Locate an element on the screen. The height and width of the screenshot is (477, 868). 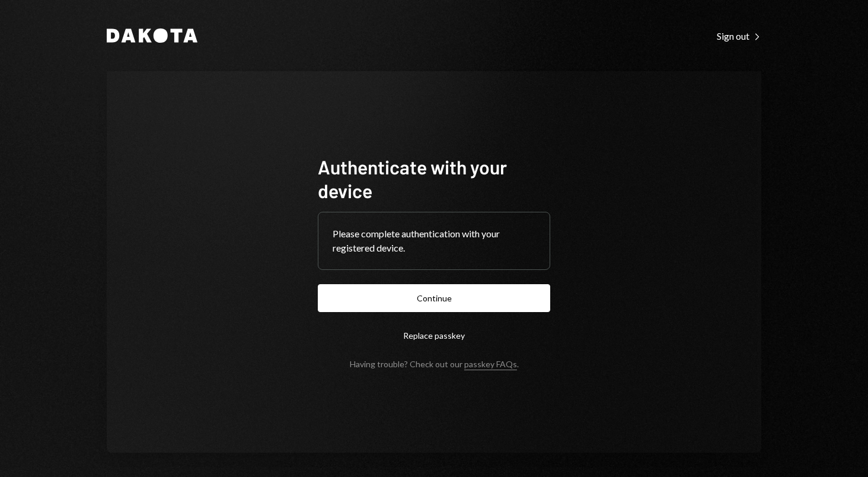
a: passkey FAQs is located at coordinates (490, 364).